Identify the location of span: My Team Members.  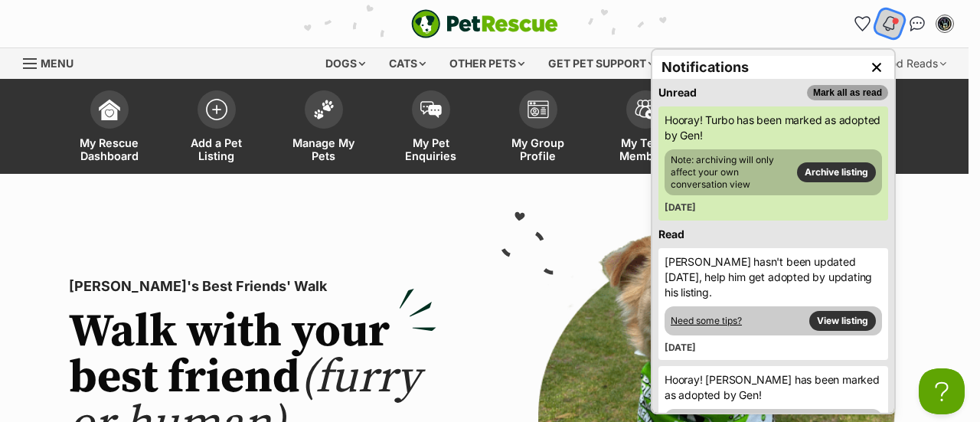
(645, 149).